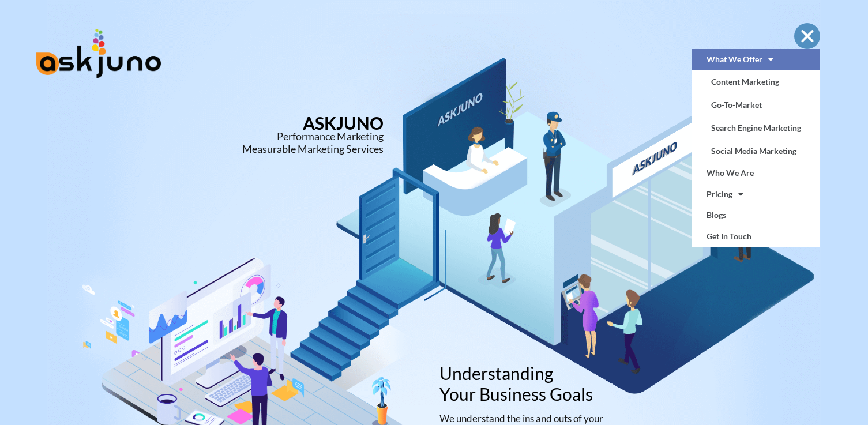 This screenshot has height=425, width=868. Describe the element at coordinates (537, 383) in the screenshot. I see `h2: Understanding Your Business Goals` at that location.